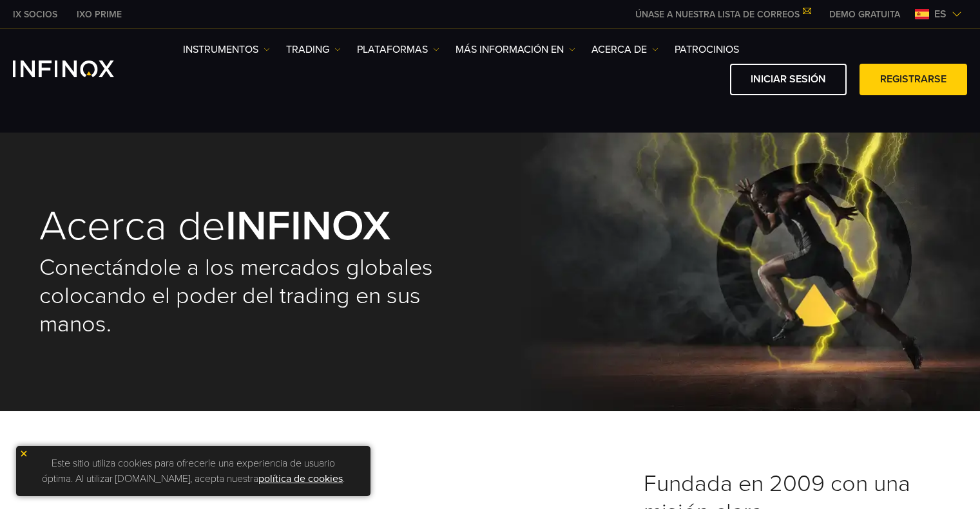 Image resolution: width=980 pixels, height=509 pixels. What do you see at coordinates (265, 226) in the screenshot?
I see `h1: Acerca de` at bounding box center [265, 226].